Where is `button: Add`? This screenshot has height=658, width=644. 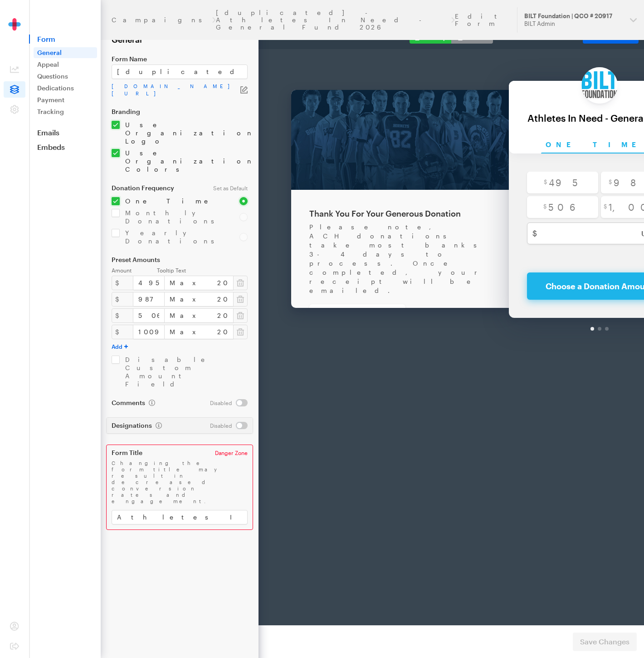 button: Add is located at coordinates (120, 346).